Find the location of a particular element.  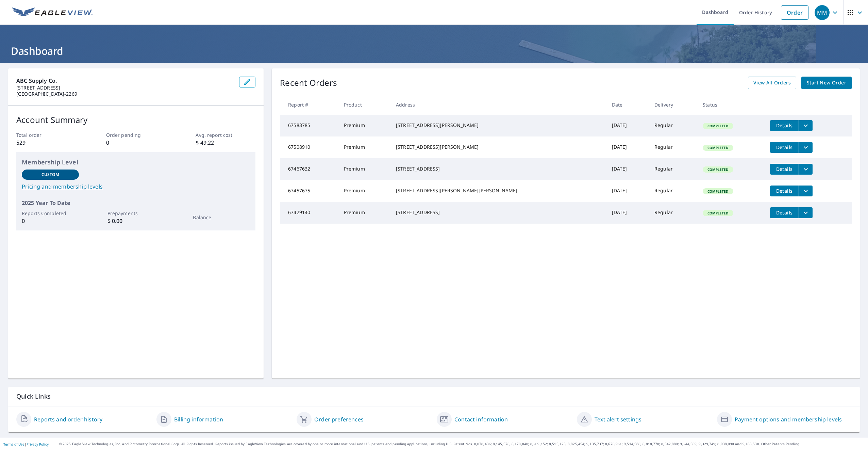

p: 529 is located at coordinates (46, 143).